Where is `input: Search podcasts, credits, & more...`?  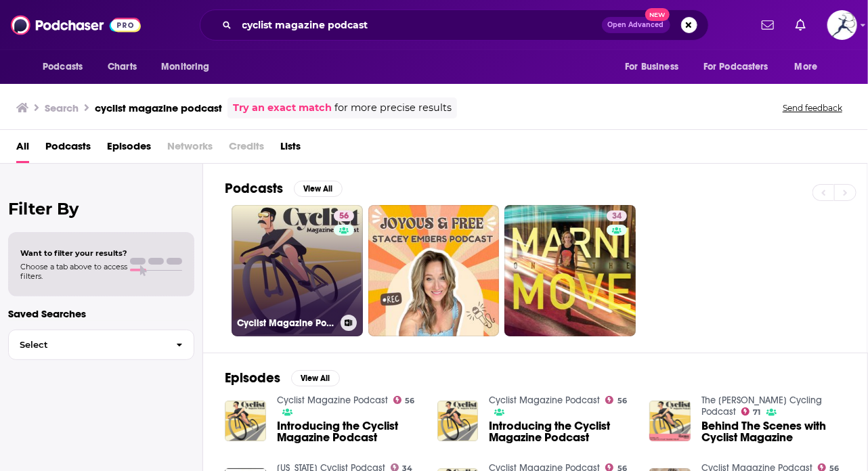 input: Search podcasts, credits, & more... is located at coordinates (419, 25).